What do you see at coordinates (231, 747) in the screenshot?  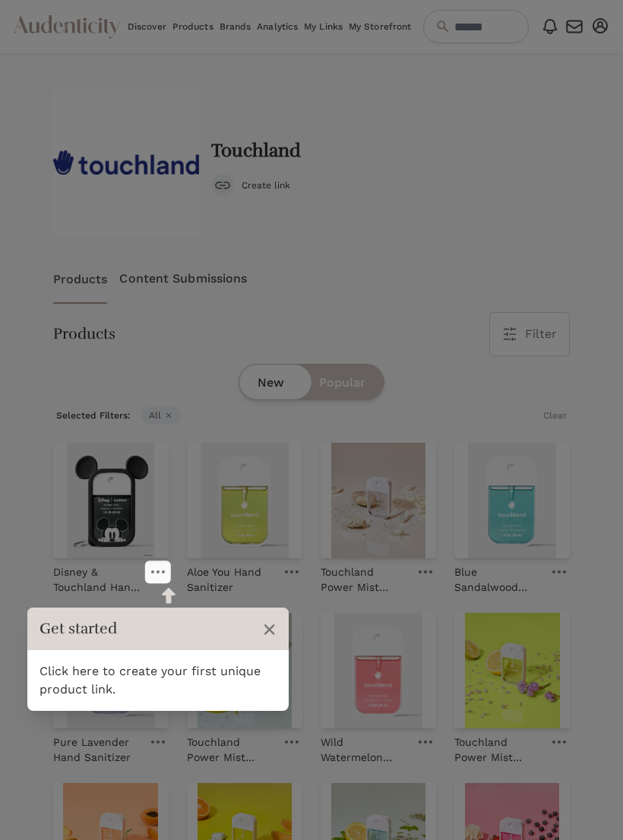 I see `a: Touchland Power Mist Rainwater` at bounding box center [231, 747].